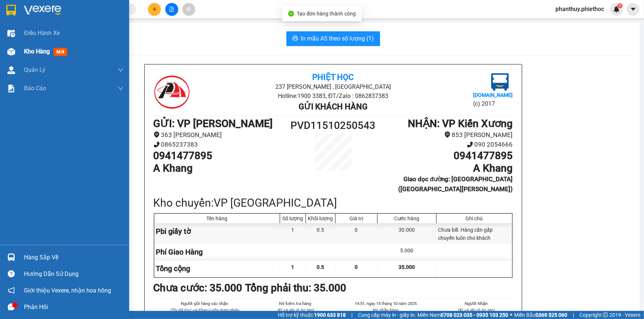 The image size is (644, 319). I want to click on span: Miền Bắc, so click(540, 316).